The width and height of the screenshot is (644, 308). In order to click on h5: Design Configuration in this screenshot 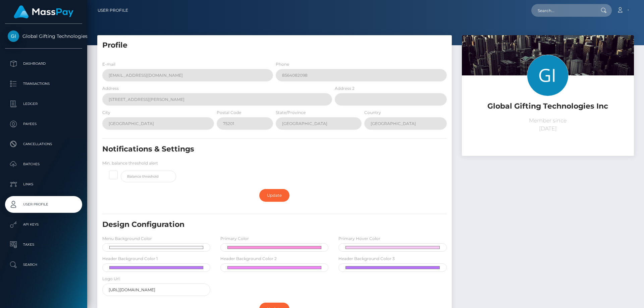, I will do `click(247, 225)`.